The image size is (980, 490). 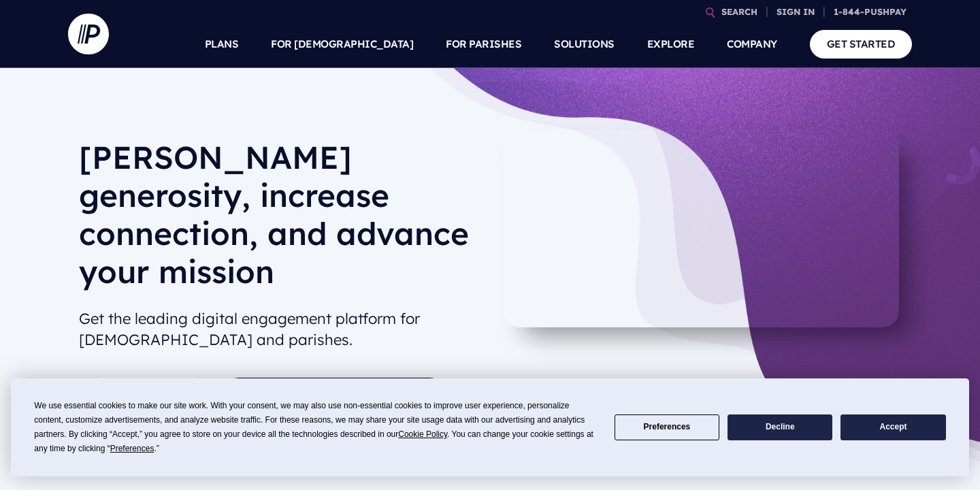 What do you see at coordinates (584, 44) in the screenshot?
I see `a: SOLUTIONS` at bounding box center [584, 44].